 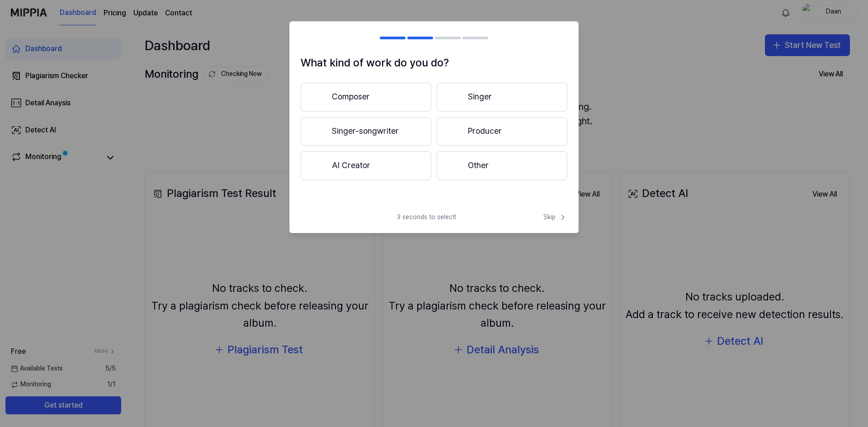 What do you see at coordinates (366, 132) in the screenshot?
I see `button: Singer-songwriter` at bounding box center [366, 132].